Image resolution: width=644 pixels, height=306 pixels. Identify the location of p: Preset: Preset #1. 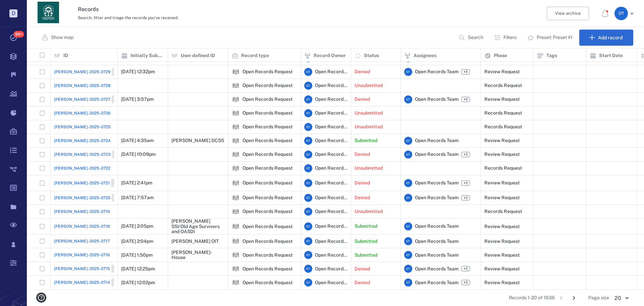
(554, 38).